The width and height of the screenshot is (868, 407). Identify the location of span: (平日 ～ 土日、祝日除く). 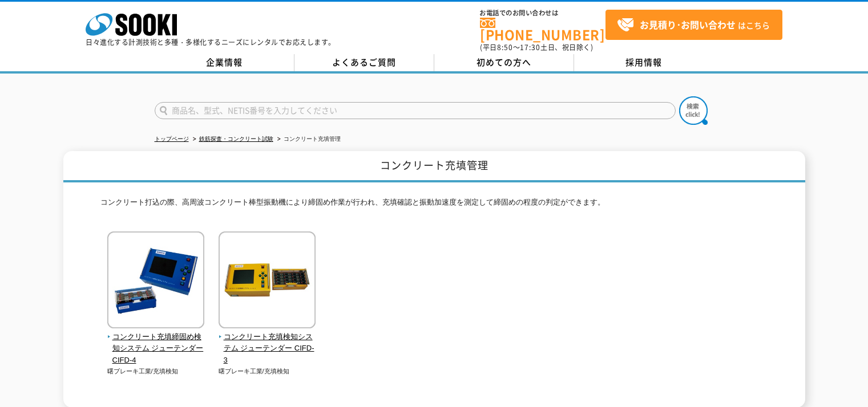
(536, 48).